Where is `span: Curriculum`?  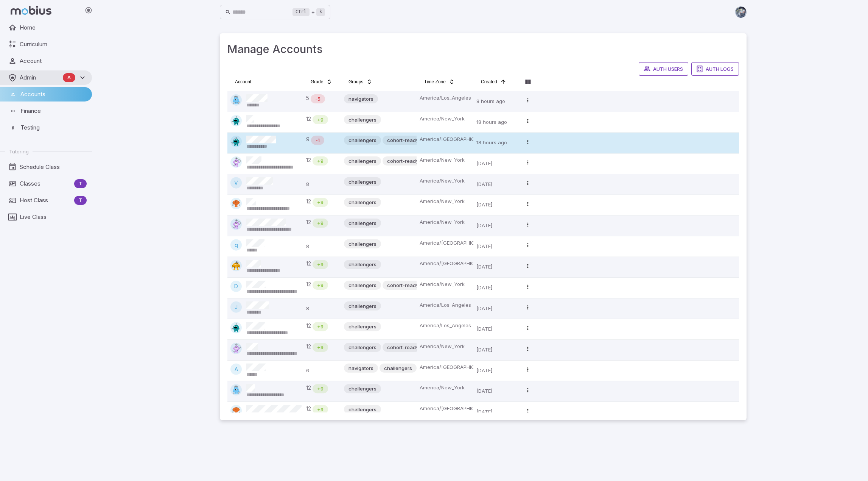
span: Curriculum is located at coordinates (53, 44).